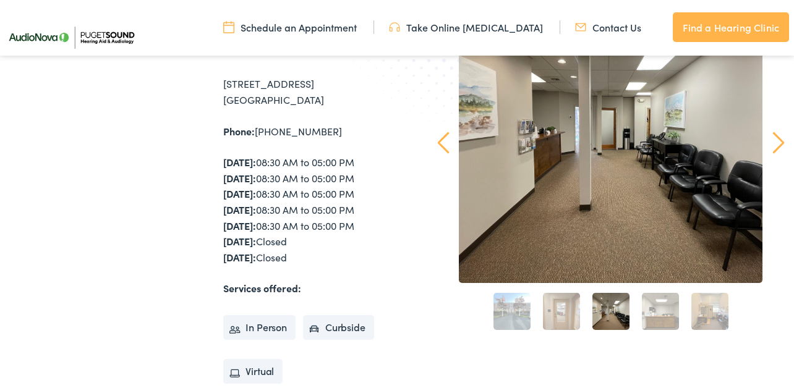 The height and width of the screenshot is (388, 794). Describe the element at coordinates (239, 131) in the screenshot. I see `strong: Phone:` at that location.